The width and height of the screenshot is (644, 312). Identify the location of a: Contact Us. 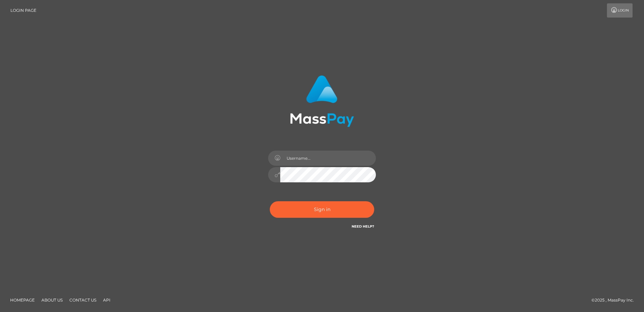
(83, 300).